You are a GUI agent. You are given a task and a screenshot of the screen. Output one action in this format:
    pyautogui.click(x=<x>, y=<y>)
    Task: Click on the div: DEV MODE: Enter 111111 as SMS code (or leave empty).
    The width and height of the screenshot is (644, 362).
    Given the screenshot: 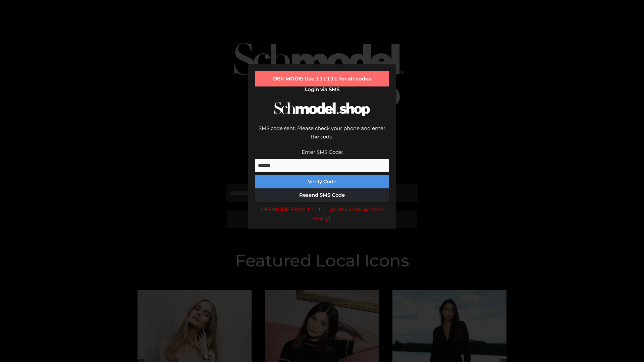 What is the action you would take?
    pyautogui.click(x=322, y=214)
    